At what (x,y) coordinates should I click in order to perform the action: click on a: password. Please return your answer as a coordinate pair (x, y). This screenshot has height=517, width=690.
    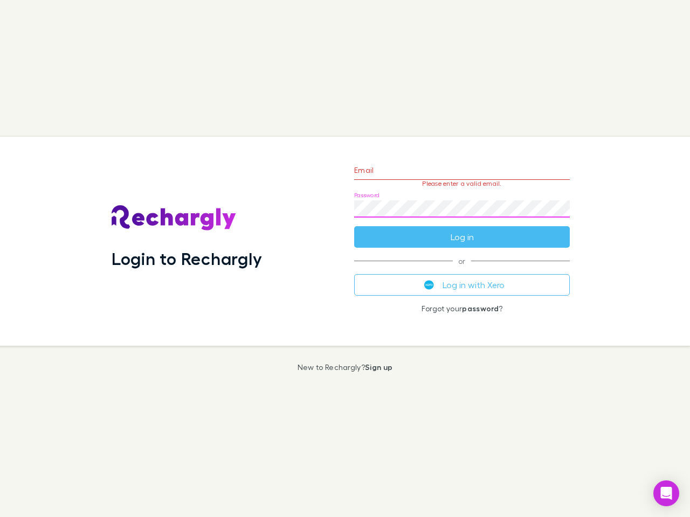
    Looking at the image, I should click on (480, 308).